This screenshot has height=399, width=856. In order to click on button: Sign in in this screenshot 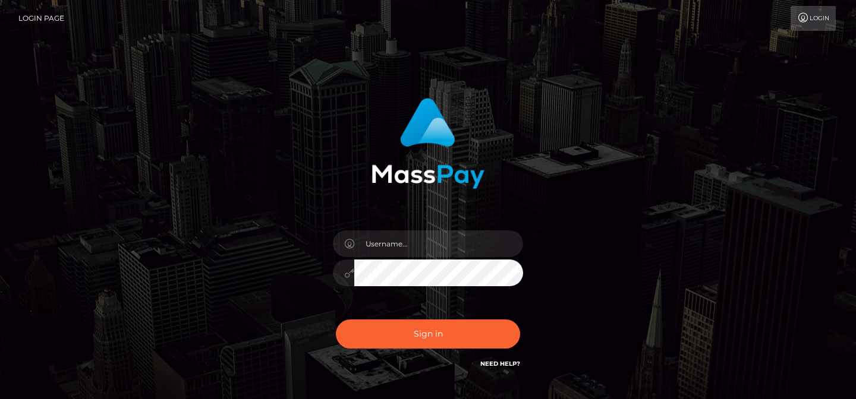, I will do `click(428, 334)`.